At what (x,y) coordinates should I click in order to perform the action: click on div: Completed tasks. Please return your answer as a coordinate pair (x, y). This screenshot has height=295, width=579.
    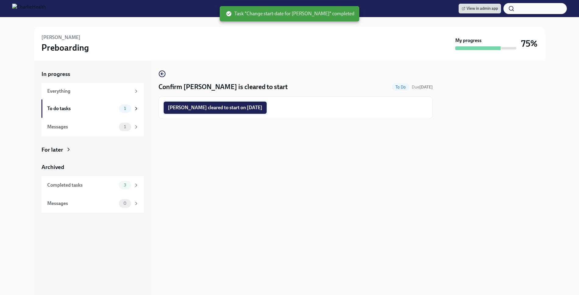
    Looking at the image, I should click on (82, 185).